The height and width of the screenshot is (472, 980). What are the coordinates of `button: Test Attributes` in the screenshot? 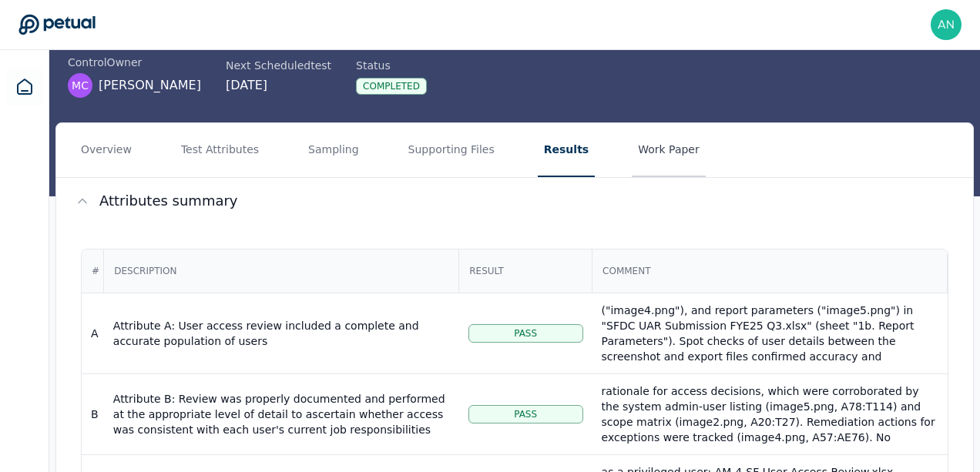 It's located at (219, 150).